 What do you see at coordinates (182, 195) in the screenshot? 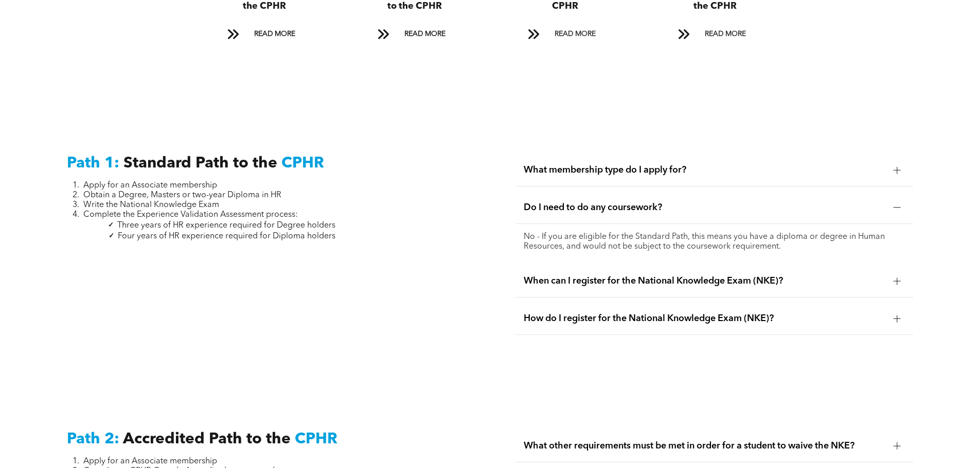
I see `span: Obtain a Degree, Masters or two-year Diploma in HR` at bounding box center [182, 195].